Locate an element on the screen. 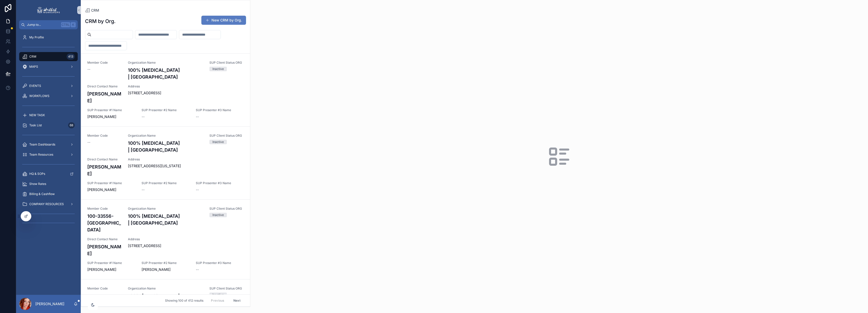  span: Team Dashboards is located at coordinates (42, 145).